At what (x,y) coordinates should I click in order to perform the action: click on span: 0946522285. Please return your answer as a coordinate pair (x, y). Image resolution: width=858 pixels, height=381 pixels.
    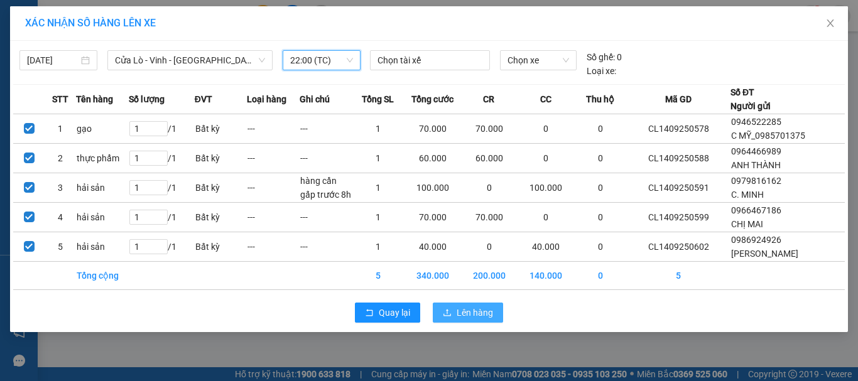
    Looking at the image, I should click on (756, 122).